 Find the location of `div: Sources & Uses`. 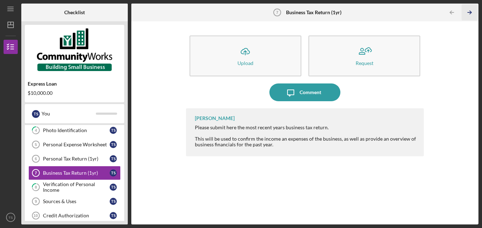

div: Sources & Uses is located at coordinates (76, 201).